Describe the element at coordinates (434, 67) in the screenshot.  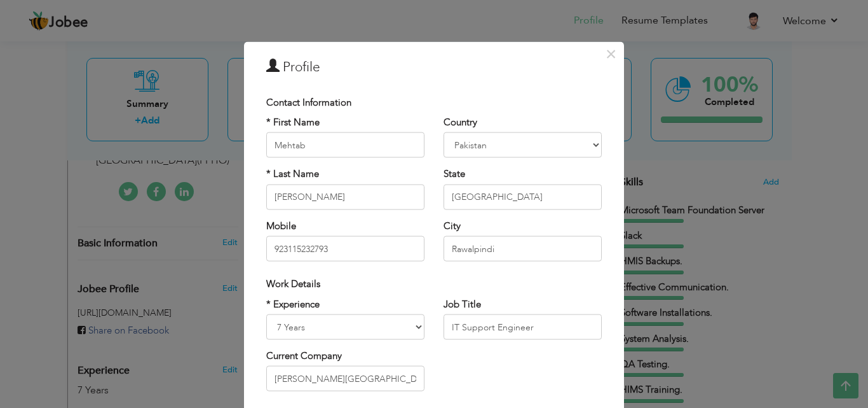
I see `h3: Profile` at that location.